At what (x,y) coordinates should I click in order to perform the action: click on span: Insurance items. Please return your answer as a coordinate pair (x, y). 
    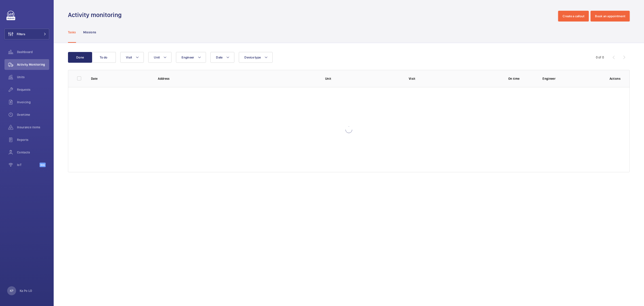
    Looking at the image, I should click on (33, 127).